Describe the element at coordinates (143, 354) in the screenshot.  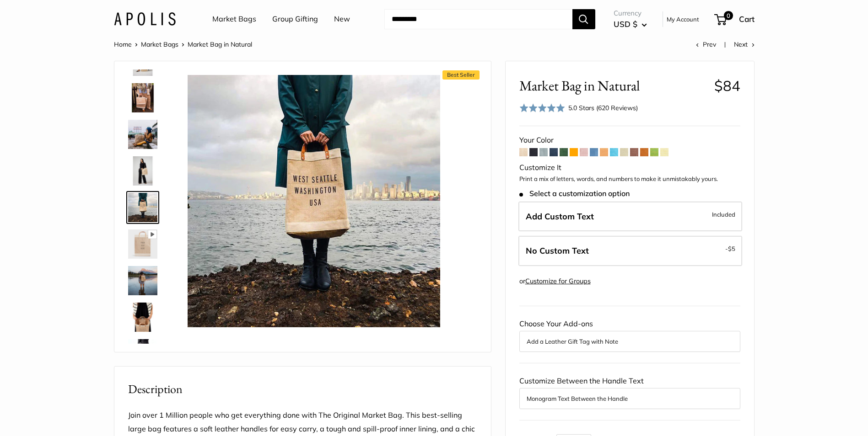
I see `img: description_Take it anywhere with easy-grip handles.` at that location.